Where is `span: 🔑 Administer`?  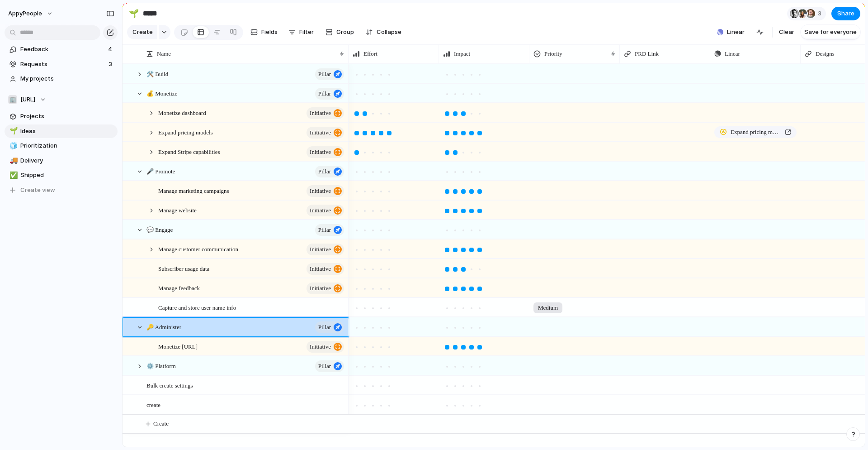
span: 🔑 Administer is located at coordinates (164, 326).